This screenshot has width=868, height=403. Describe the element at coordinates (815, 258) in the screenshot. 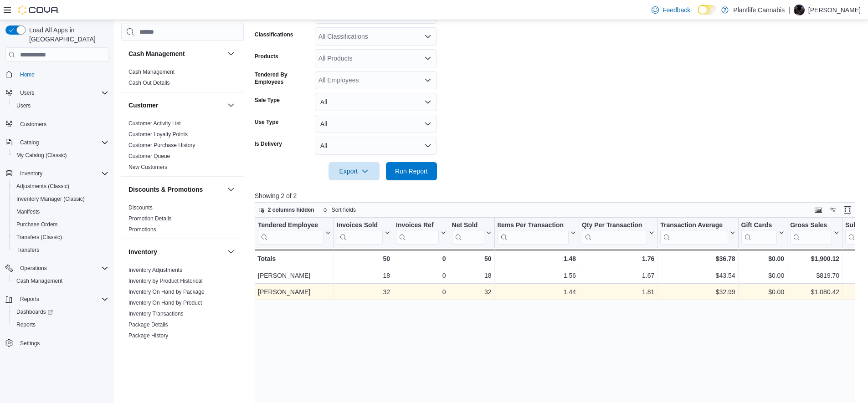

I see `div: $1,900.12` at that location.